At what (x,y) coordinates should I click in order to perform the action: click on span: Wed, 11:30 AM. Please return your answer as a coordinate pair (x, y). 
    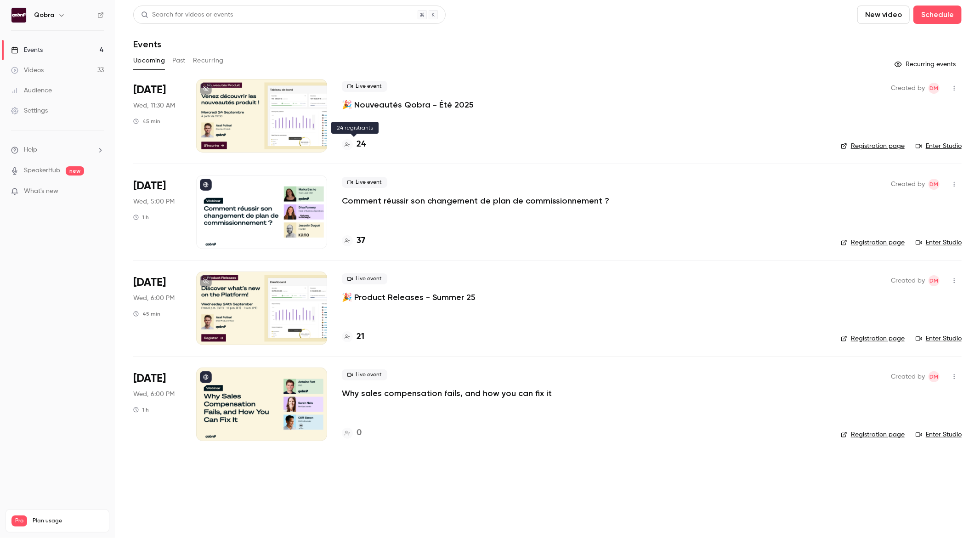
    Looking at the image, I should click on (154, 106).